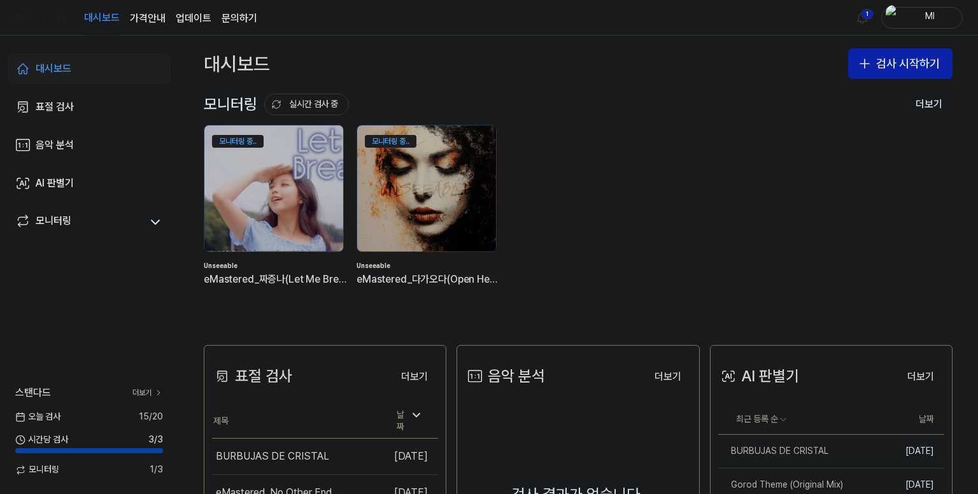 This screenshot has width=978, height=494. What do you see at coordinates (38, 417) in the screenshot?
I see `span: 오늘 검사` at bounding box center [38, 417].